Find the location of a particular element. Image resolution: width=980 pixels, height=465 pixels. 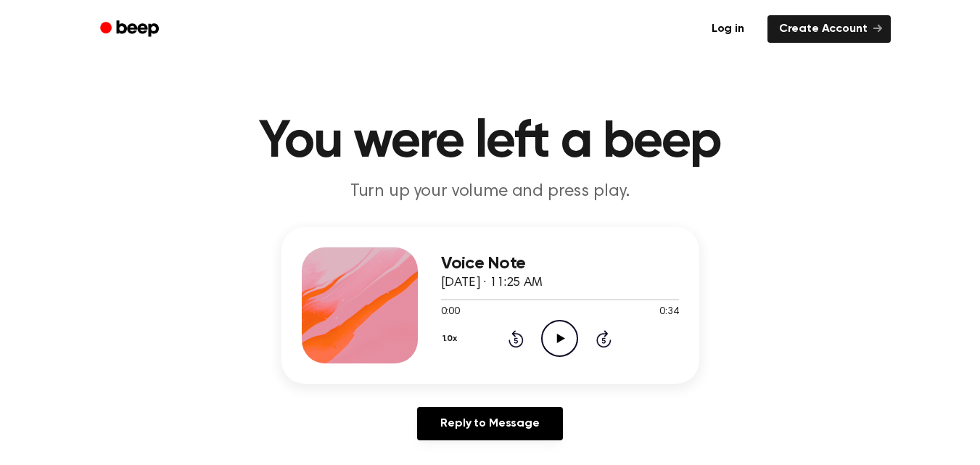

a: Reply to Message is located at coordinates (490, 424).